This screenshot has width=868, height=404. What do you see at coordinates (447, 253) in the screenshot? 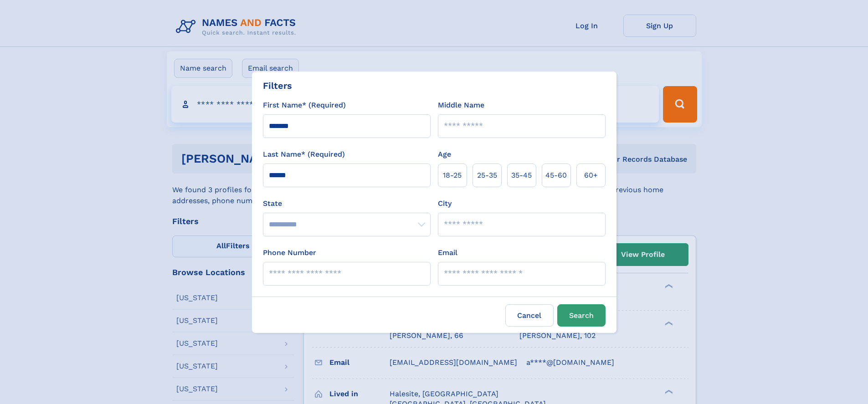
I see `label: Email` at bounding box center [447, 253].